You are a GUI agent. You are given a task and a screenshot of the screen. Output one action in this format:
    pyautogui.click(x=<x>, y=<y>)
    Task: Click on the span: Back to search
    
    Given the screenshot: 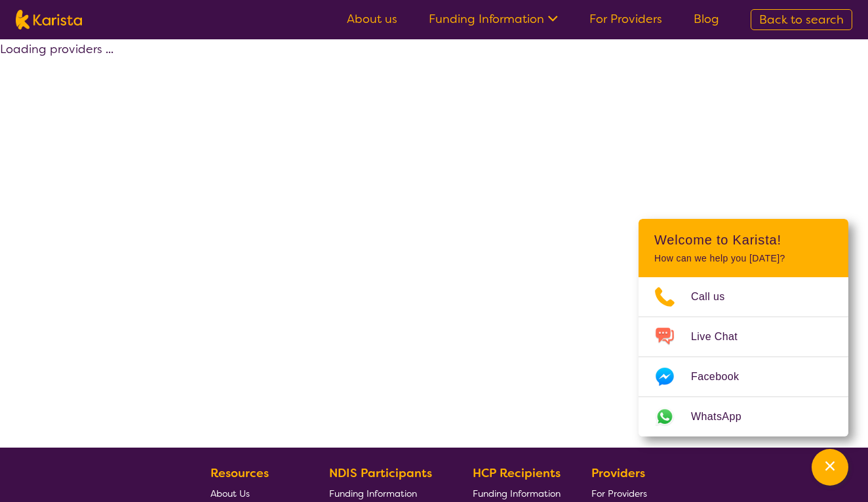 What is the action you would take?
    pyautogui.click(x=801, y=19)
    